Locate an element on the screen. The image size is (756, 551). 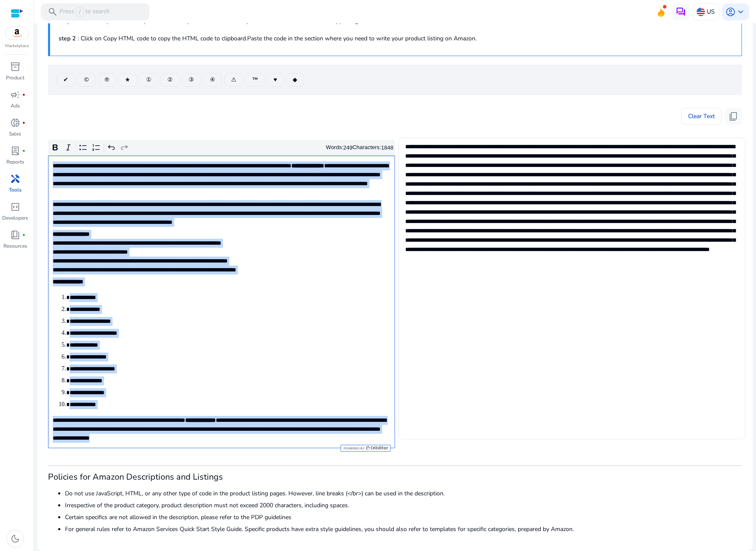
span: donut_small is located at coordinates (15, 123).